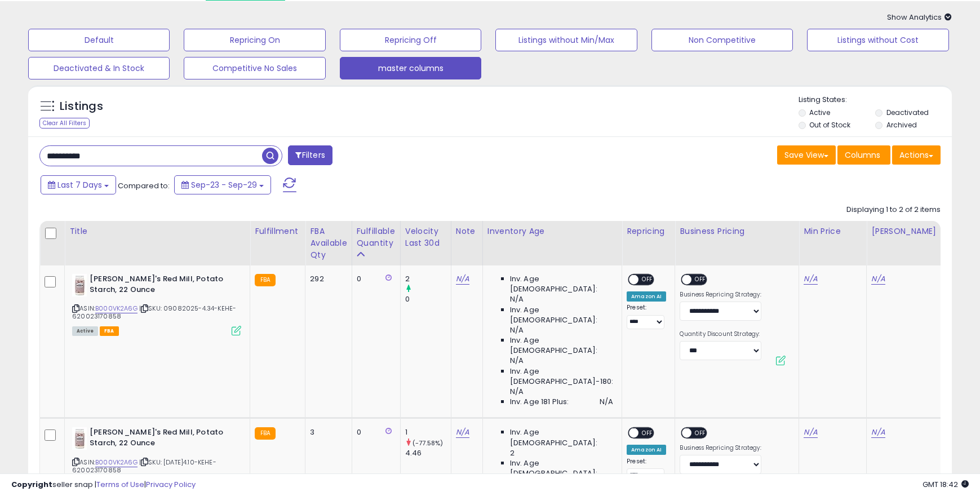 The image size is (980, 496). Describe the element at coordinates (81, 107) in the screenshot. I see `h5: Listings` at that location.